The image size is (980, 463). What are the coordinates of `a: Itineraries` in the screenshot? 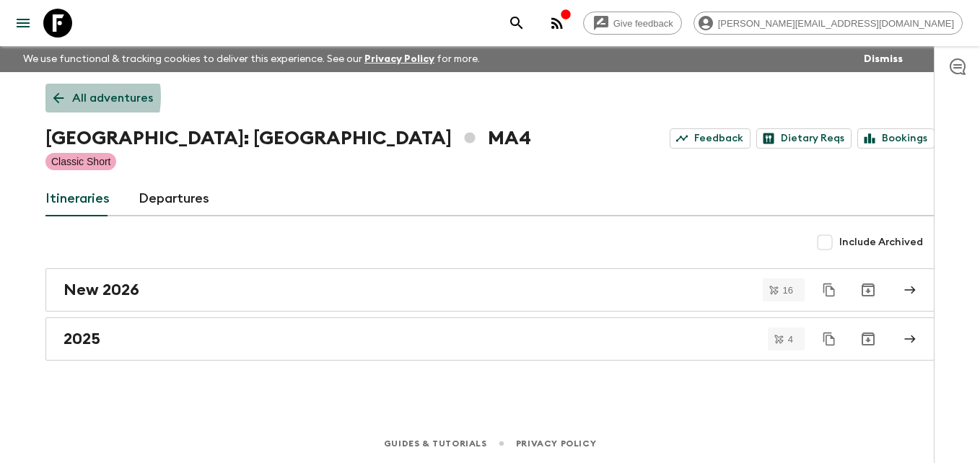 It's located at (77, 199).